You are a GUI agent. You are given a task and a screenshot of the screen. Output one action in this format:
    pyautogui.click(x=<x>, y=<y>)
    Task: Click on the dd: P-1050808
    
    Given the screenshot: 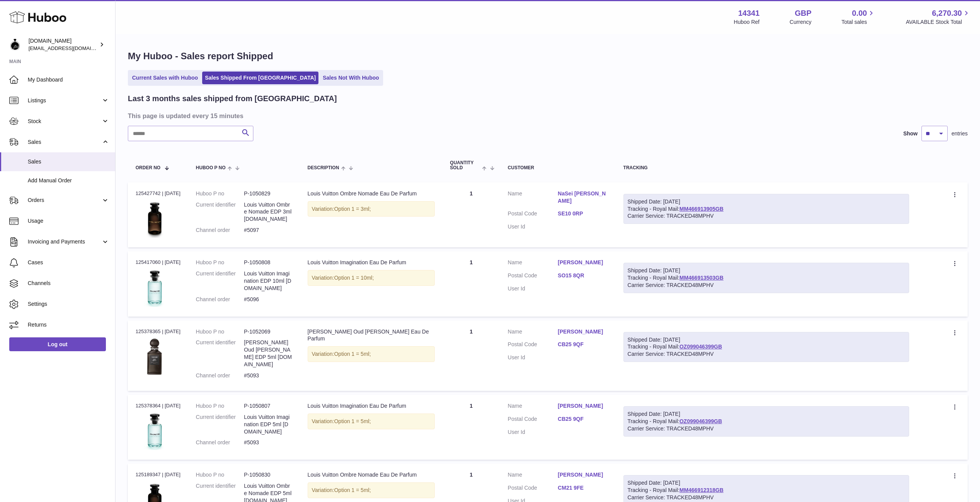 What is the action you would take?
    pyautogui.click(x=268, y=262)
    